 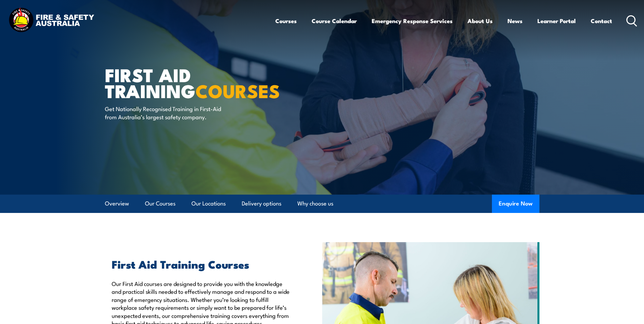 I want to click on a: Courses, so click(x=286, y=20).